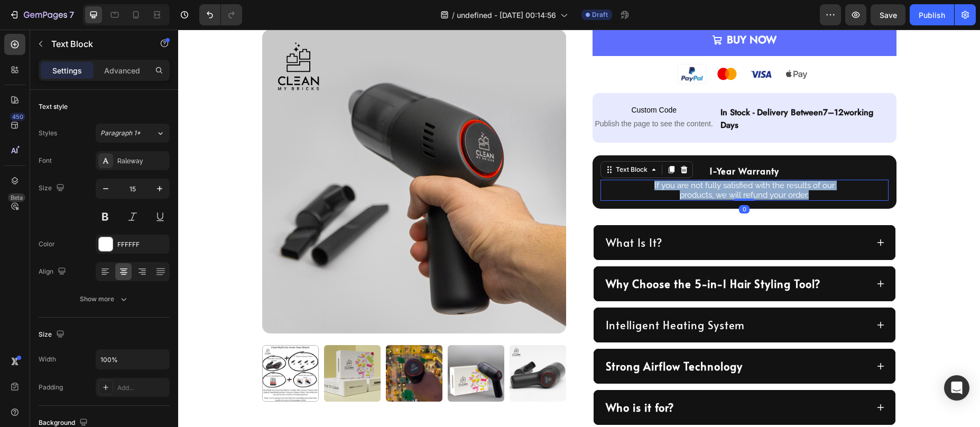 This screenshot has width=980, height=427. I want to click on span: Publish the page to see the content., so click(476, 94).